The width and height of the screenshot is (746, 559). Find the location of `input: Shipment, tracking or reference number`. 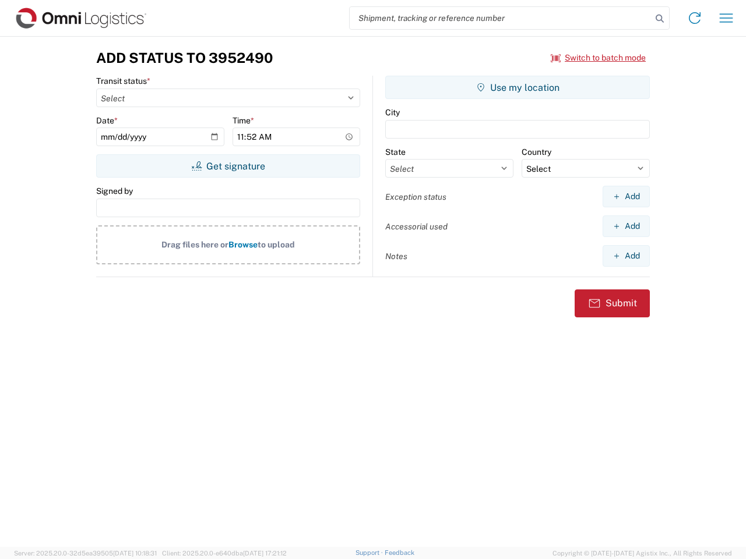

input: Shipment, tracking or reference number is located at coordinates (501, 18).